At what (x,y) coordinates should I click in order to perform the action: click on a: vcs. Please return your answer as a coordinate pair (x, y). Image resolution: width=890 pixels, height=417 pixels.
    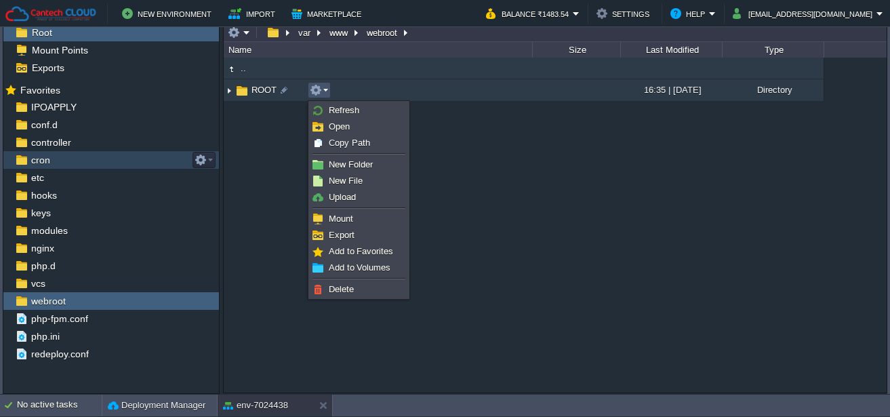
    Looking at the image, I should click on (38, 283).